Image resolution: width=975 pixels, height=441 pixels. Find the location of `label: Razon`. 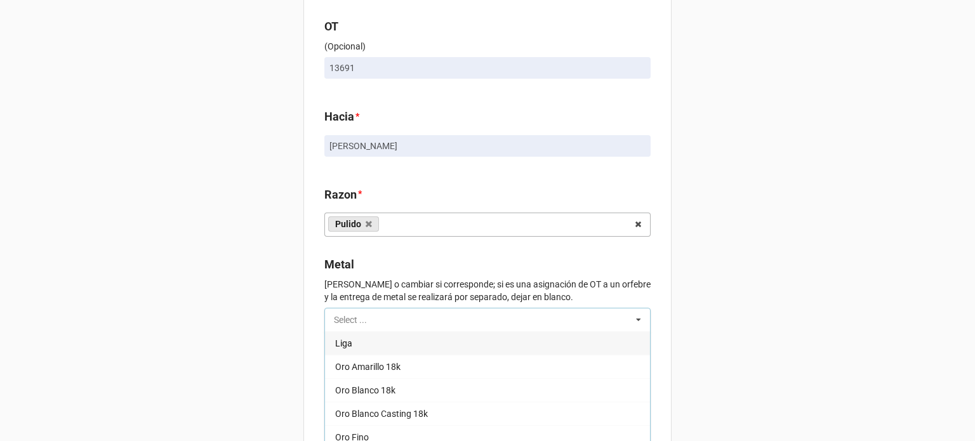

label: Razon is located at coordinates (340, 195).